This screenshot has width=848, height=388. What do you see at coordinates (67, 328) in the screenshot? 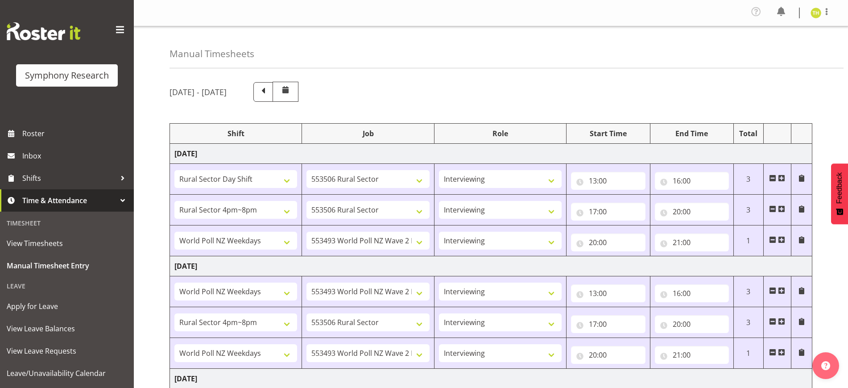
I see `a: View Leave Balances` at bounding box center [67, 328].